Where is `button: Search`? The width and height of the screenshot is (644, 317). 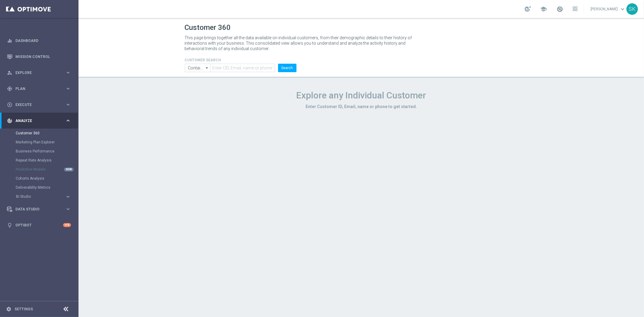 button: Search is located at coordinates (287, 68).